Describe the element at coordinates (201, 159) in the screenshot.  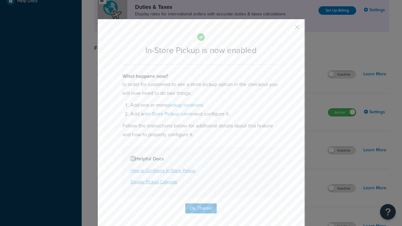
I see `h4: Helpful Docs` at that location.